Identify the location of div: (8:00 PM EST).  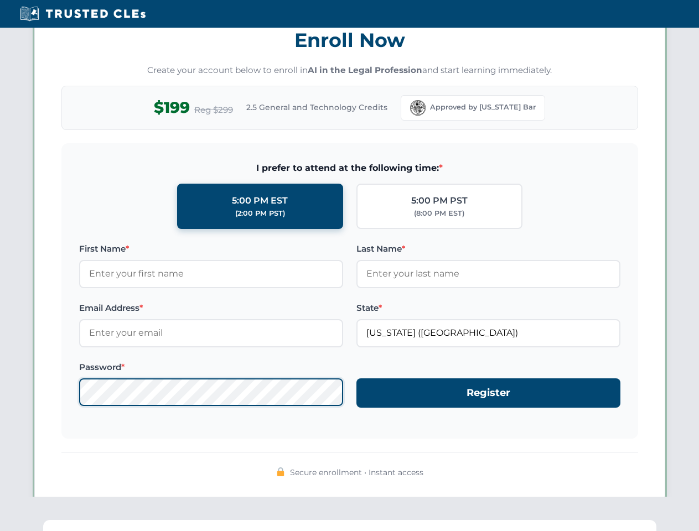
(439, 214).